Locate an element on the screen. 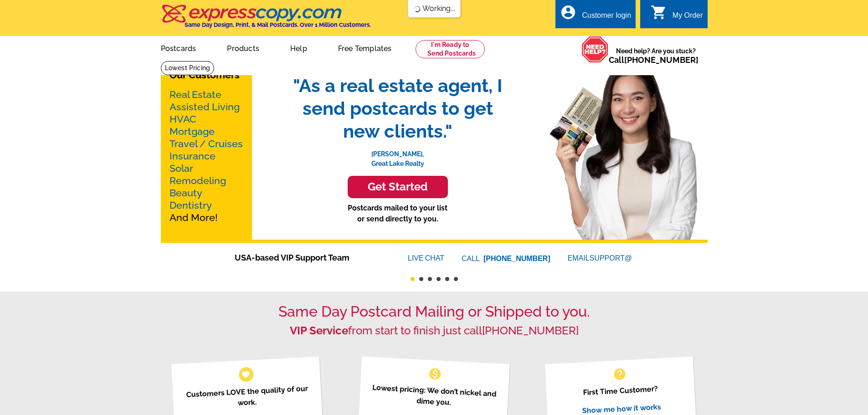  a: Postcards is located at coordinates (179, 47).